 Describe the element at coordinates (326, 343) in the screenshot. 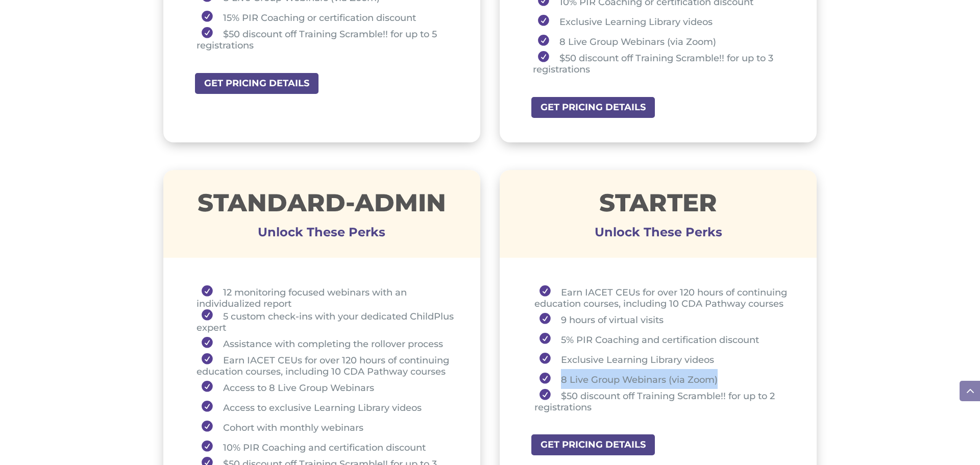

I see `li: Assistance with completing the rollover process` at that location.